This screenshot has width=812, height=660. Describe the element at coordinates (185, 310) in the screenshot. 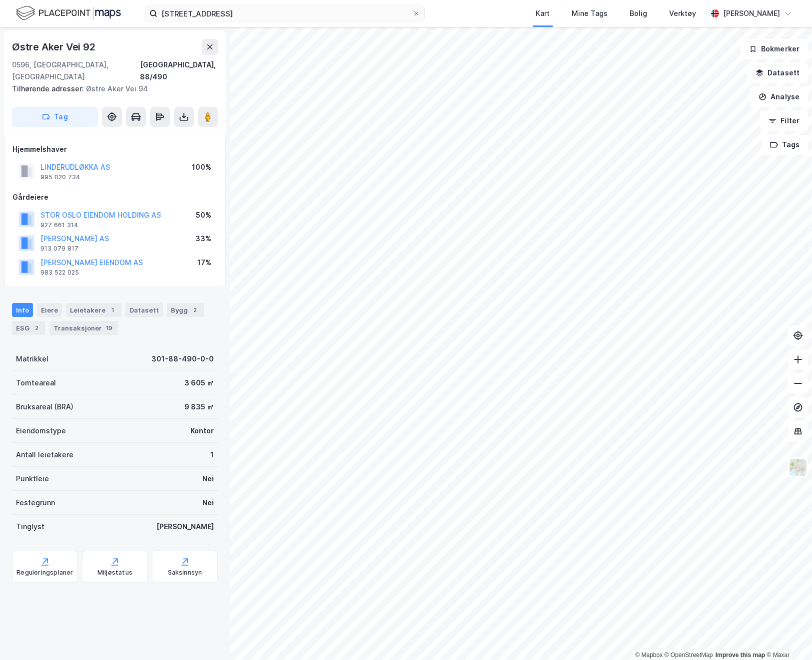

I see `div: Bygg` at that location.